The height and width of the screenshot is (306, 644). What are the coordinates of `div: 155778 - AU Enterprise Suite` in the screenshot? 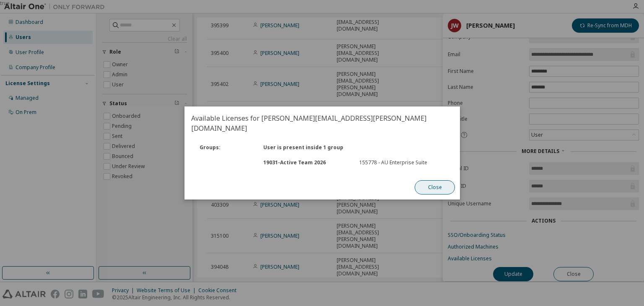 It's located at (402, 163).